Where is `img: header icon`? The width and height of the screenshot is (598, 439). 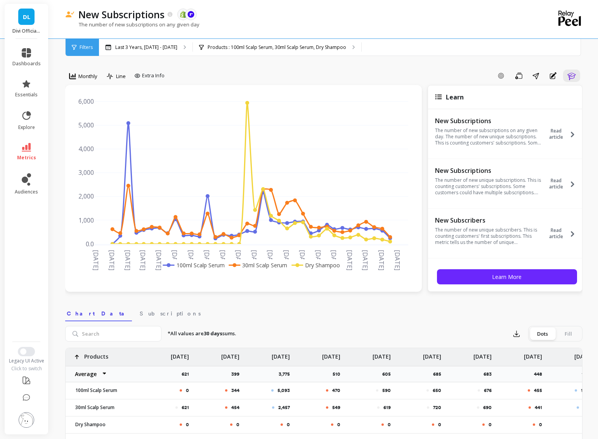
img: header icon is located at coordinates (70, 14).